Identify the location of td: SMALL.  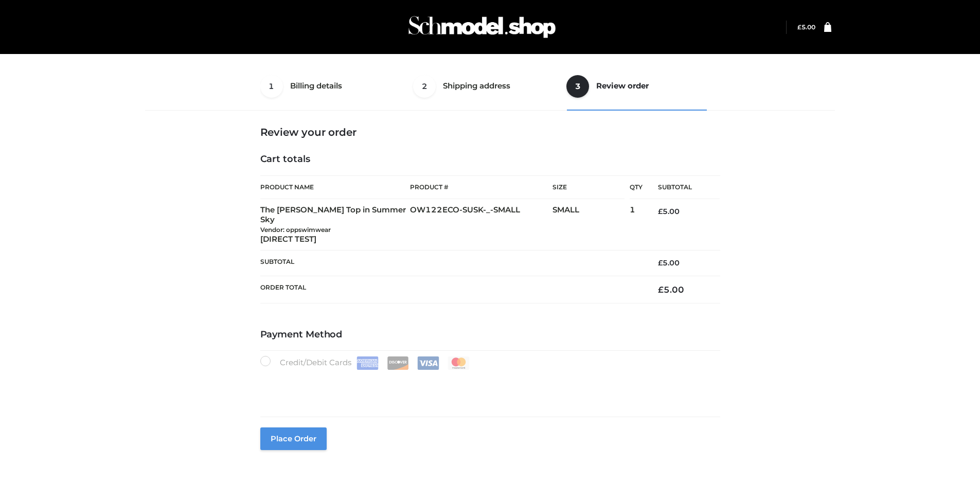
(591, 225).